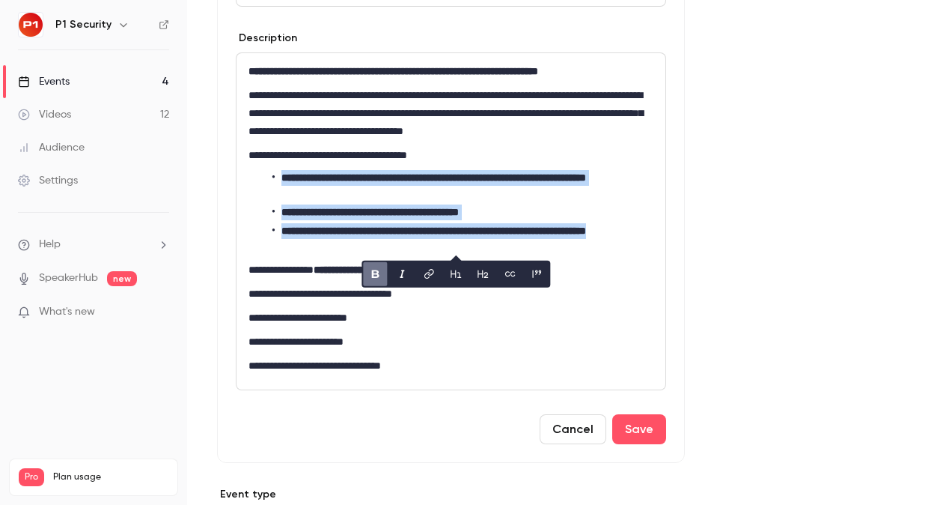 The width and height of the screenshot is (952, 505). Describe the element at coordinates (402, 273) in the screenshot. I see `button: italic` at that location.